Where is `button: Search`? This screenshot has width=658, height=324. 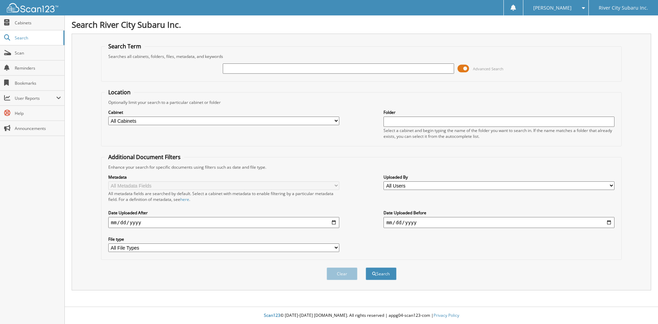
button: Search is located at coordinates (381, 274).